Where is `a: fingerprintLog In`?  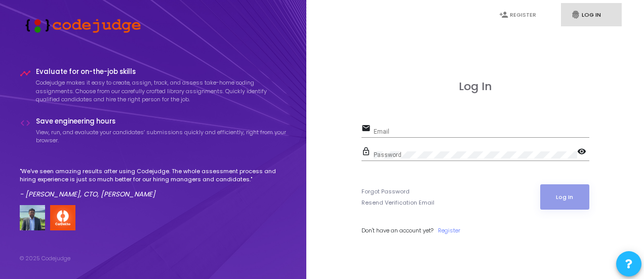 a: fingerprintLog In is located at coordinates (591, 15).